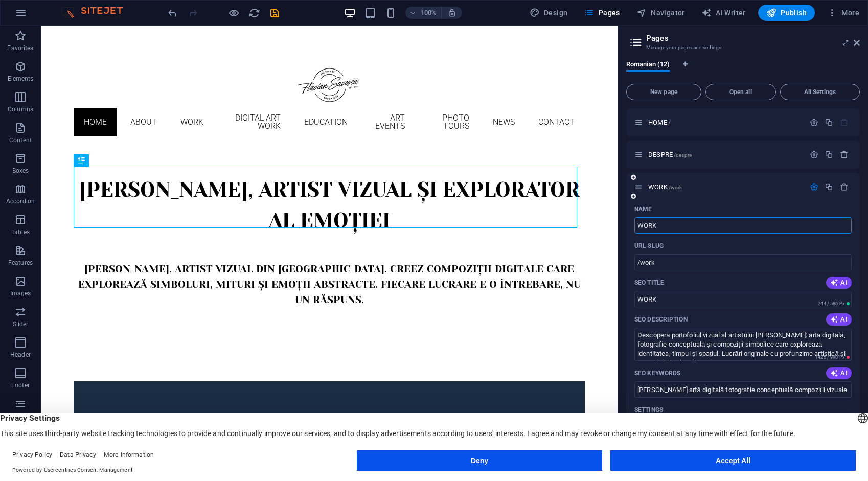 This screenshot has width=868, height=481. What do you see at coordinates (423, 13) in the screenshot?
I see `button: 100%` at bounding box center [423, 13].